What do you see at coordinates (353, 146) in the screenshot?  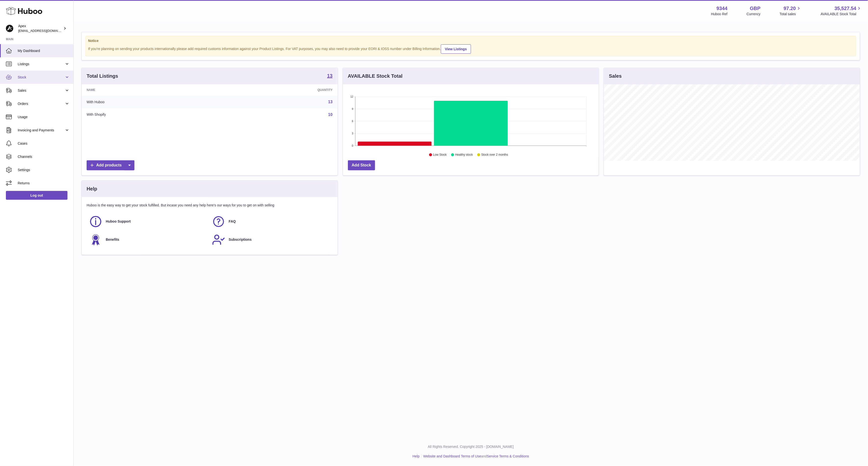 I see `text: 0` at bounding box center [353, 146].